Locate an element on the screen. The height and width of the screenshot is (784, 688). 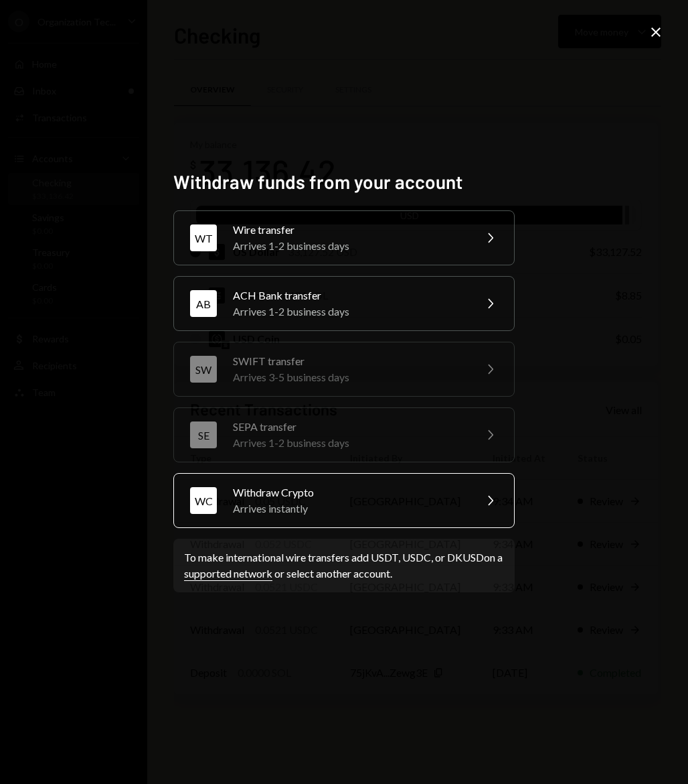
div: Arrives 3-5 business days is located at coordinates (350, 377).